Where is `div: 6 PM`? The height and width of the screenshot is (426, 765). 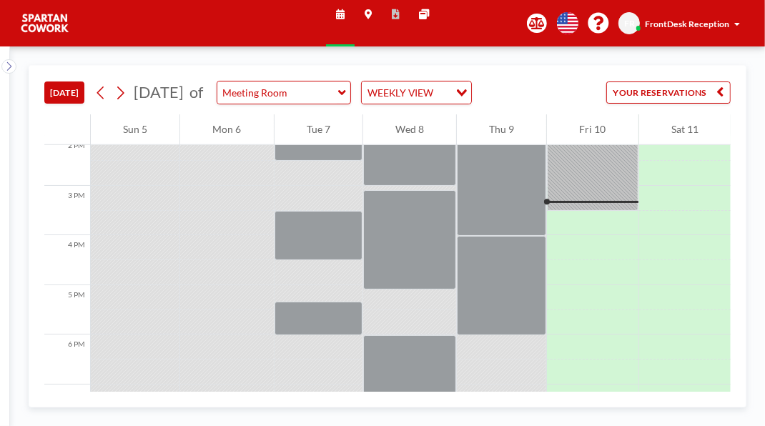 div: 6 PM is located at coordinates (67, 360).